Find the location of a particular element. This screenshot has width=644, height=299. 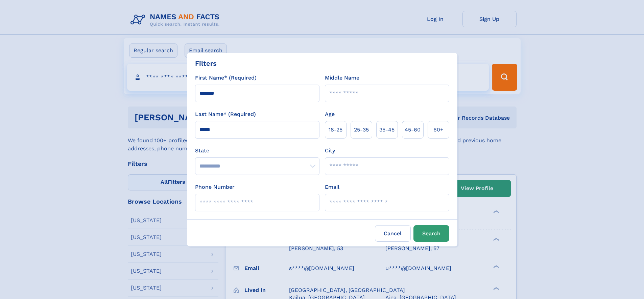

span: 60+ is located at coordinates (438, 130).